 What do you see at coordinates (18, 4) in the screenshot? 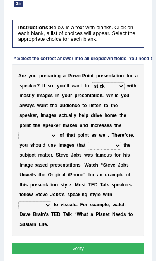
I see `span: 35` at bounding box center [18, 4].